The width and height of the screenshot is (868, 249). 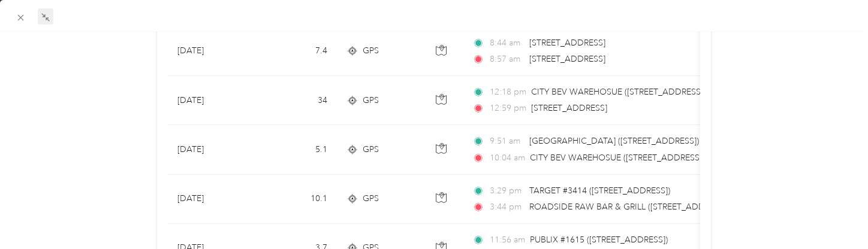 I want to click on span: 12:18 pm, so click(x=508, y=92).